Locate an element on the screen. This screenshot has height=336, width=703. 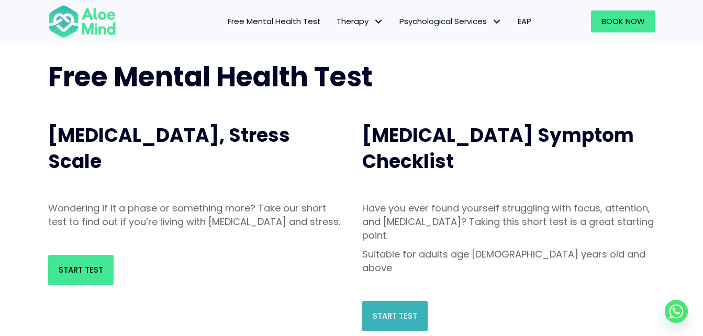
a: Book Now is located at coordinates (623, 21).